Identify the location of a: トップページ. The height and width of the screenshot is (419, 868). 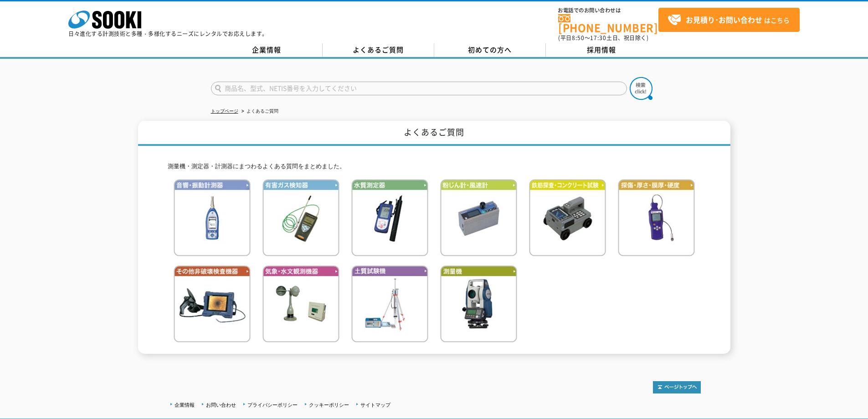
(225, 111).